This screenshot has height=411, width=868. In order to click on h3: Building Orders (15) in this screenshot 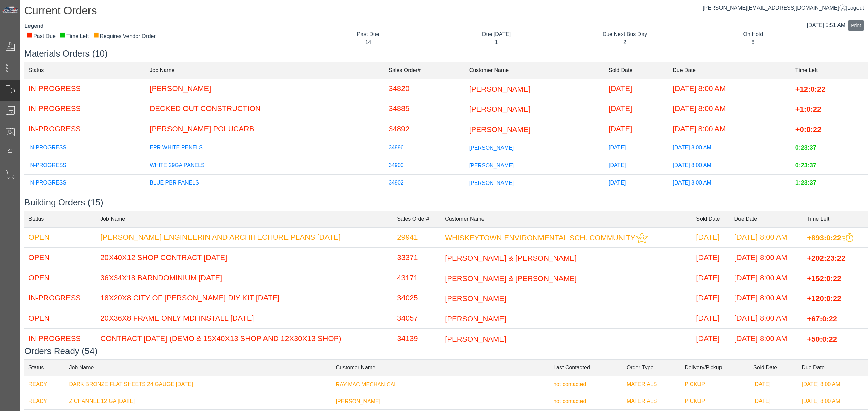, I will do `click(446, 202)`.